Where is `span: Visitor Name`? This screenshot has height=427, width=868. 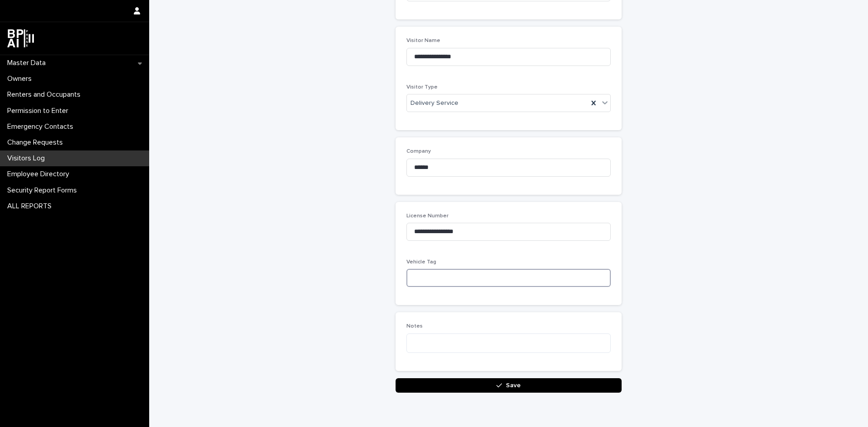
span: Visitor Name is located at coordinates (423, 41).